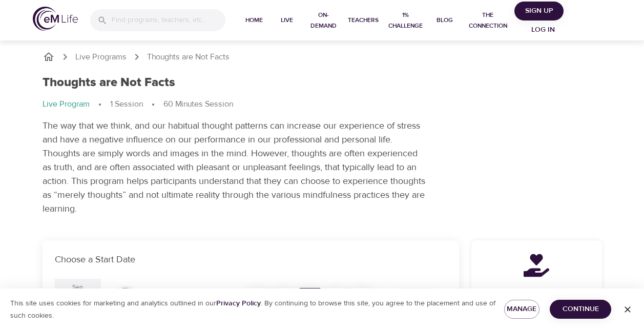 Image resolution: width=644 pixels, height=330 pixels. I want to click on button: Log in, so click(543, 30).